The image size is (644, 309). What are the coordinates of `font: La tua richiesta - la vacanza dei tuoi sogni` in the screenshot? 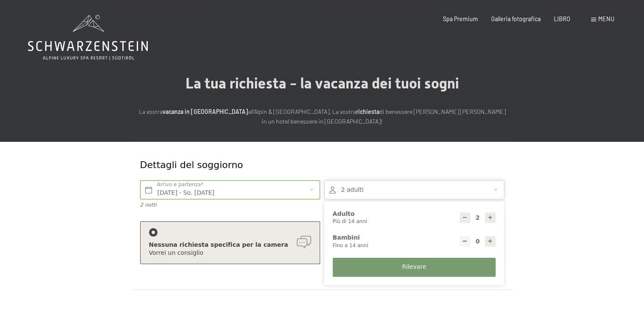 It's located at (322, 83).